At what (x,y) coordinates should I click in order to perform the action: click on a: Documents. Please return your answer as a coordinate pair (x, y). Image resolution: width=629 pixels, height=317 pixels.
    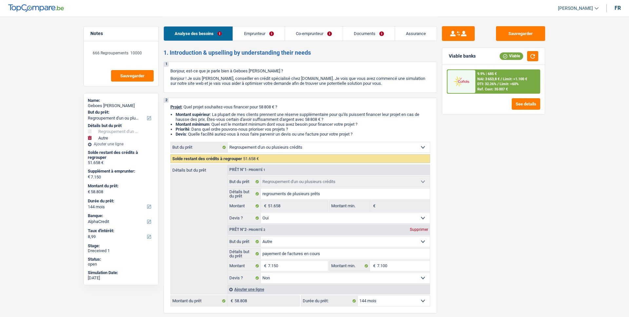
    Looking at the image, I should click on (369, 33).